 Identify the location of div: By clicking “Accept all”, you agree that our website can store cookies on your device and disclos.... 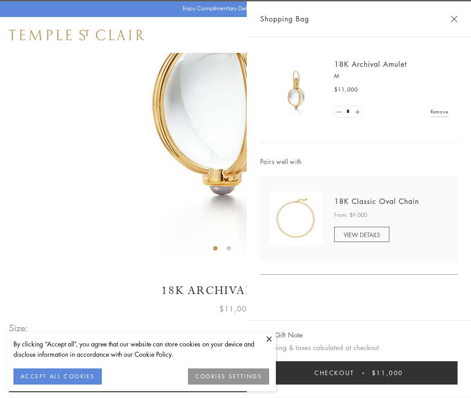
(141, 349).